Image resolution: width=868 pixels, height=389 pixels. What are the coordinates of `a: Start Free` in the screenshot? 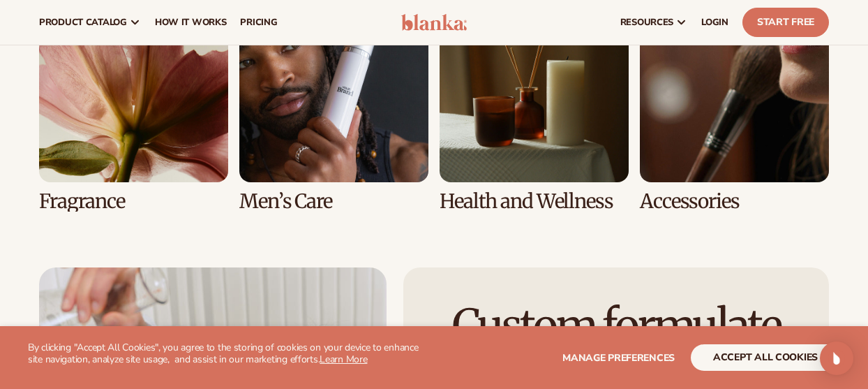 It's located at (786, 22).